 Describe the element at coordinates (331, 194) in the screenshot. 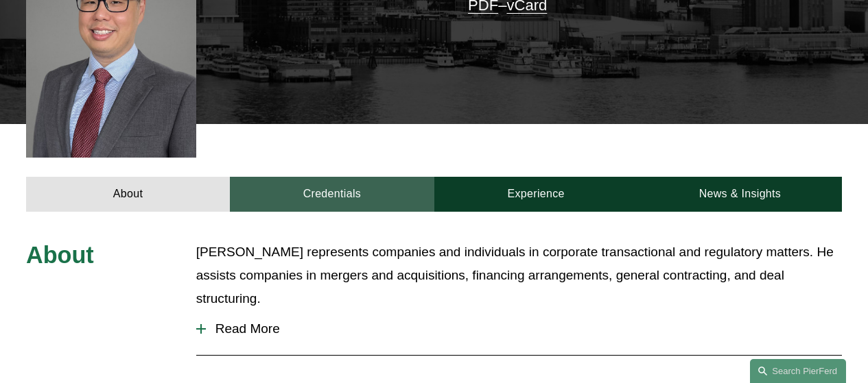

I see `a: Credentials` at that location.